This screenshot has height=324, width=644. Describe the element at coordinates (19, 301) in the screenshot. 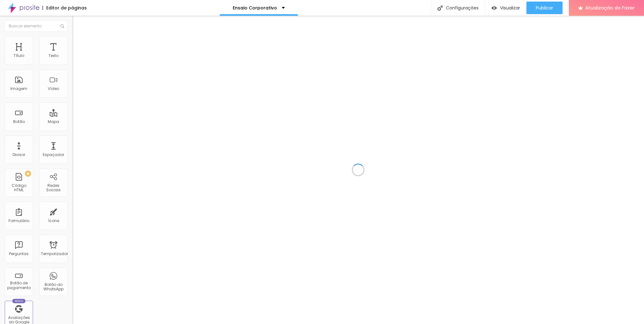

I see `font: Novo` at that location.